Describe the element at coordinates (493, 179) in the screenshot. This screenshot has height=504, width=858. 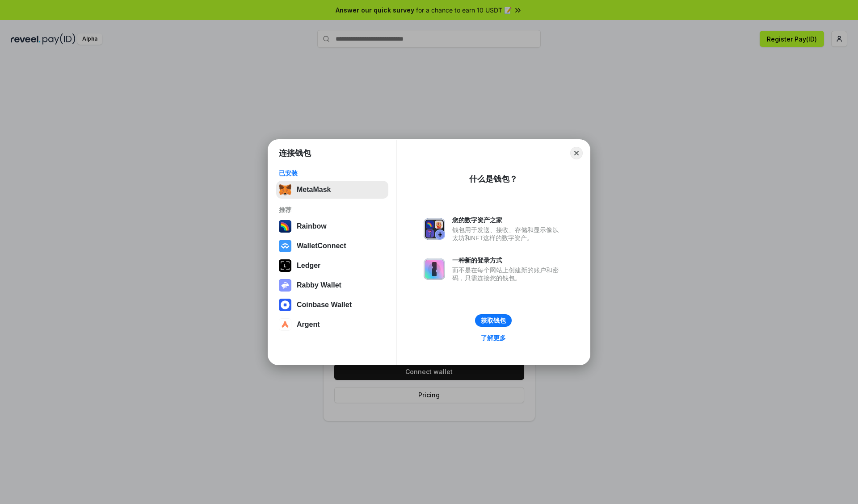
I see `div: 什么是钱包？` at that location.